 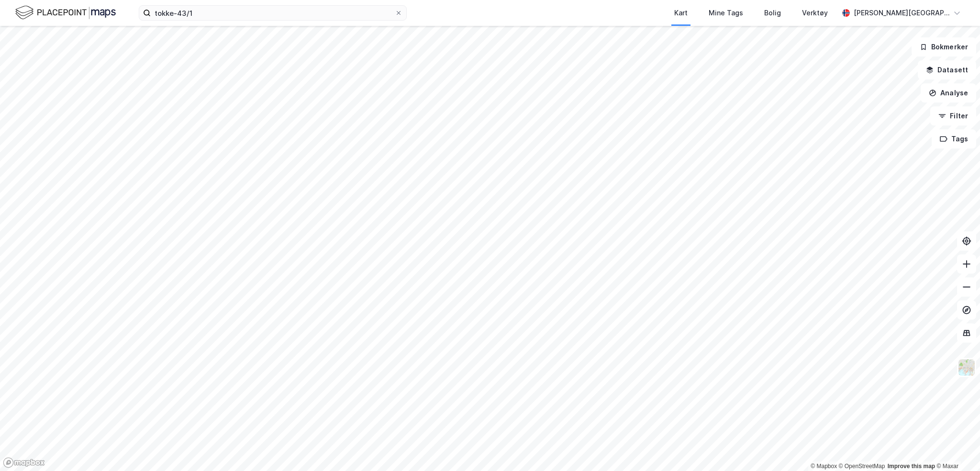 I want to click on div: Kart, so click(x=681, y=13).